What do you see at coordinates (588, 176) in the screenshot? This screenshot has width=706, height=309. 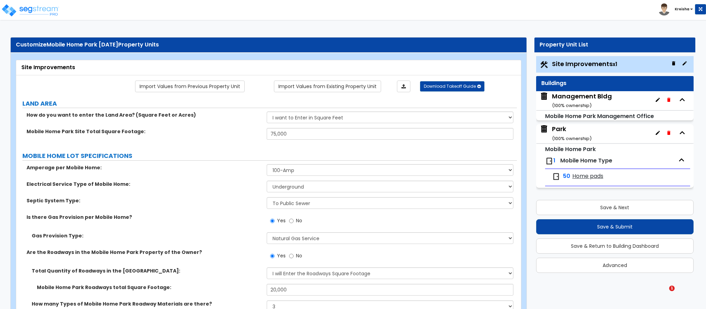 I see `span: Home pads` at bounding box center [588, 176].